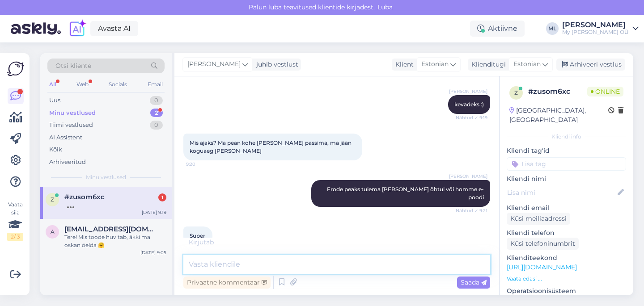 The width and height of the screenshot is (644, 306). Describe the element at coordinates (591, 64) in the screenshot. I see `div: Arhiveeri vestlus` at that location.